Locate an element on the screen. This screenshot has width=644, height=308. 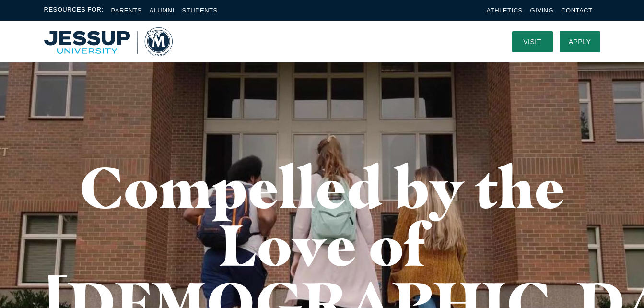
a: Parents is located at coordinates (127, 10).